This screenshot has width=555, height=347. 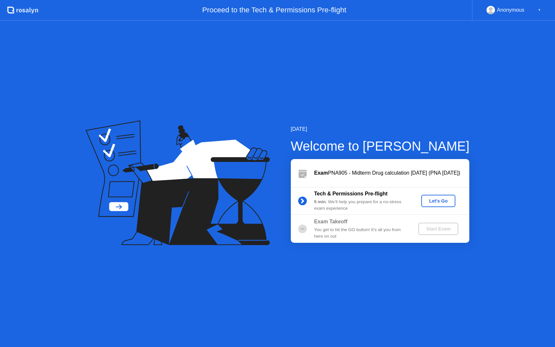 I want to click on div: You get to hit the GO button! It’s all you from here on out, so click(x=361, y=233).